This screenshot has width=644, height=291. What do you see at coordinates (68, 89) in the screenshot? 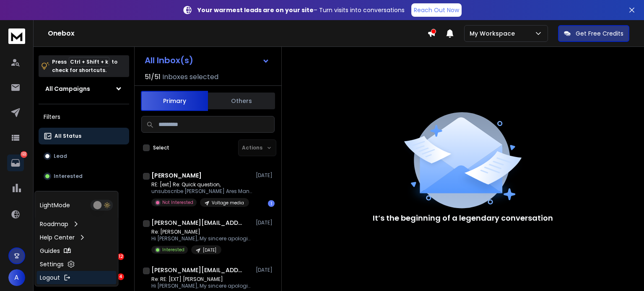
I see `h1: All Campaigns` at bounding box center [68, 89].